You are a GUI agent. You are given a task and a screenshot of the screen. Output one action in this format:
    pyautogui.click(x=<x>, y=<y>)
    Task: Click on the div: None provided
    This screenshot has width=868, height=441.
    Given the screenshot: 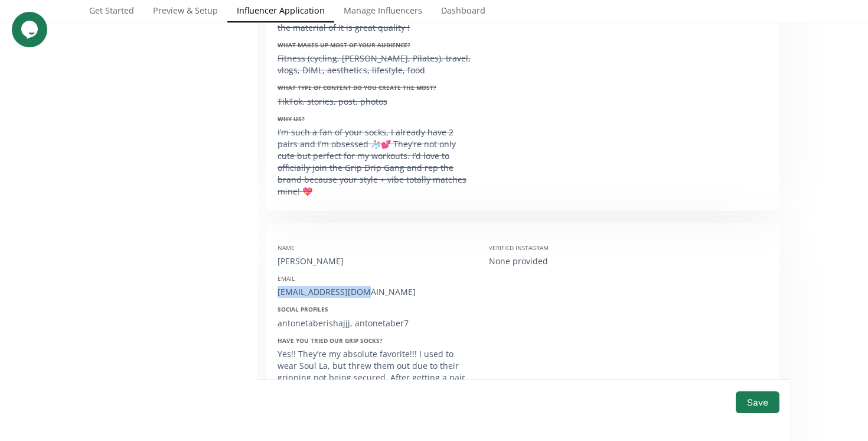 What is the action you would take?
    pyautogui.click(x=586, y=261)
    